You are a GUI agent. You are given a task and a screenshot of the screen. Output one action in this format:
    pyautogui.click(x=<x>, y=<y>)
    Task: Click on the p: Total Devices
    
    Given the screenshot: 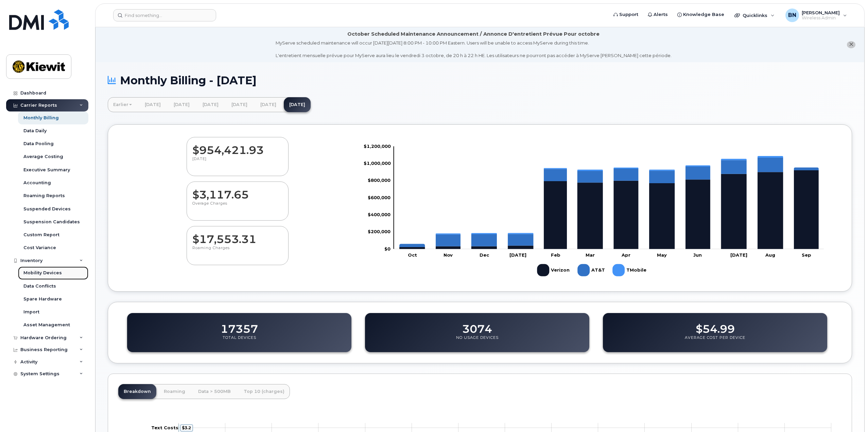 What is the action you would take?
    pyautogui.click(x=239, y=341)
    